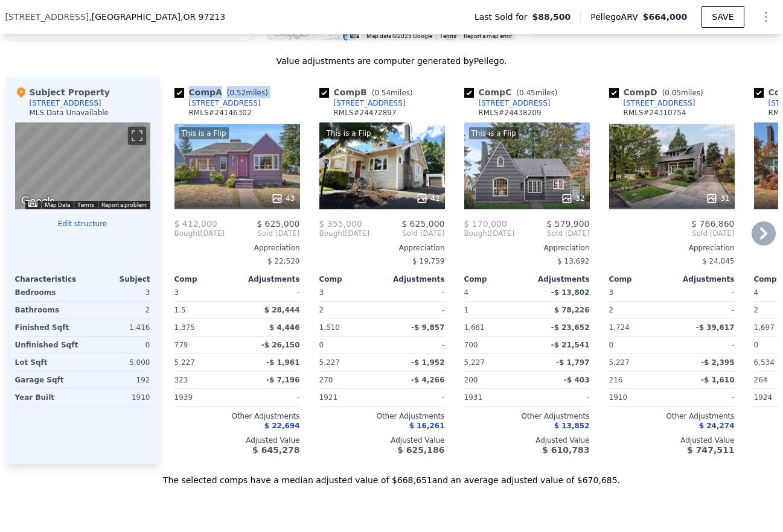  What do you see at coordinates (566, 450) in the screenshot?
I see `span: $ 610,783` at bounding box center [566, 450].